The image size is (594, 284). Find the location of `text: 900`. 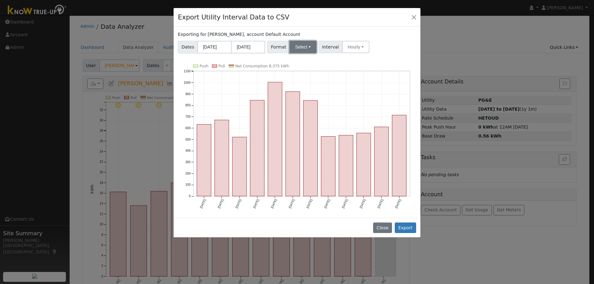

text: 900 is located at coordinates (188, 94).